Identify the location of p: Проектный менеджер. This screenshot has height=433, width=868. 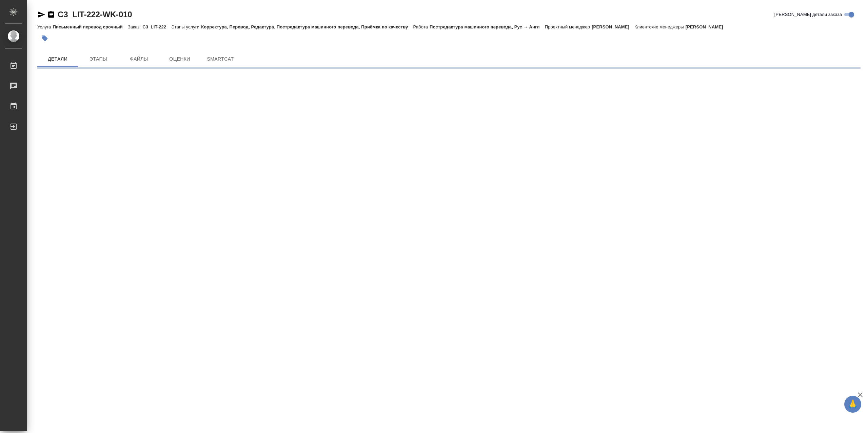
(568, 27).